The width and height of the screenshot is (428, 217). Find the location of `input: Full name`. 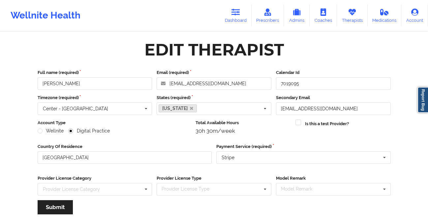

input: Full name is located at coordinates (95, 83).